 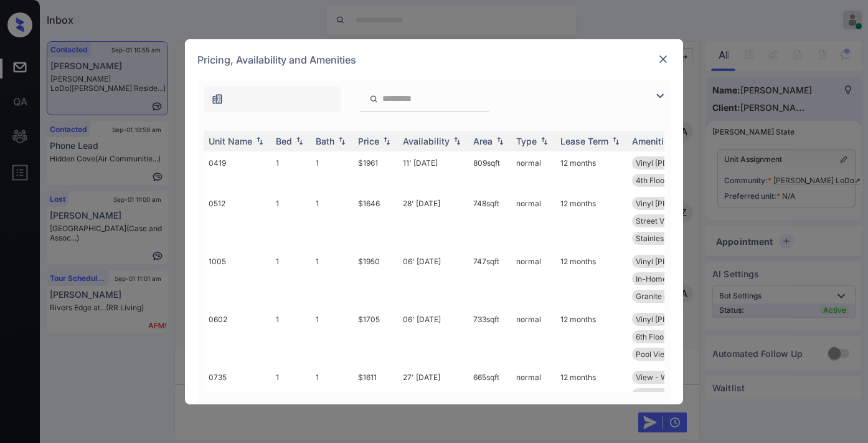 I want to click on span: Street View, so click(x=656, y=221).